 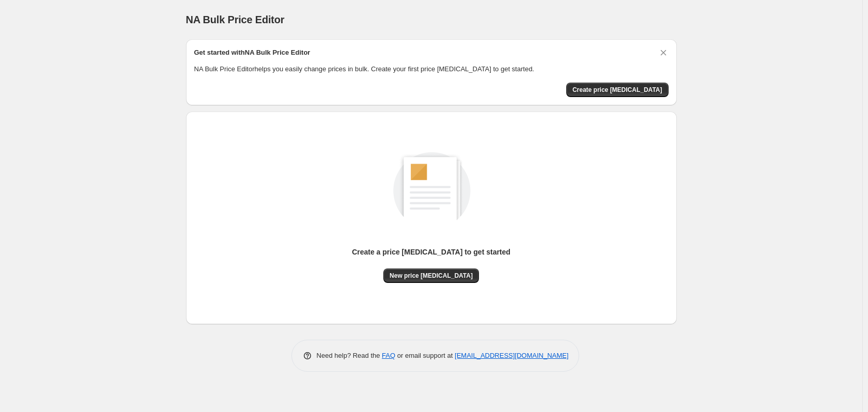 What do you see at coordinates (432, 69) in the screenshot?
I see `p: NA Bulk Price Editor helps you easily change prices in bulk. Create your first price [MEDICAL_DAT...` at bounding box center [432, 69].